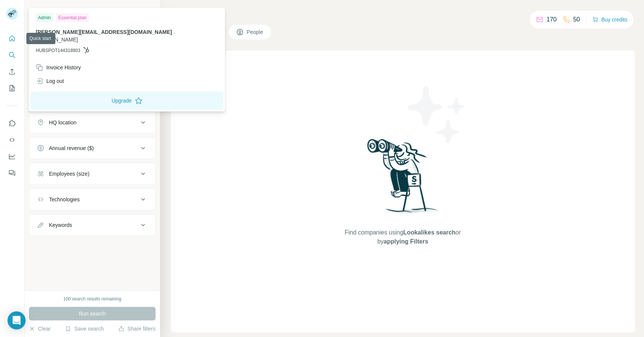 The height and width of the screenshot is (337, 644). I want to click on div: Annual revenue ($), so click(71, 148).